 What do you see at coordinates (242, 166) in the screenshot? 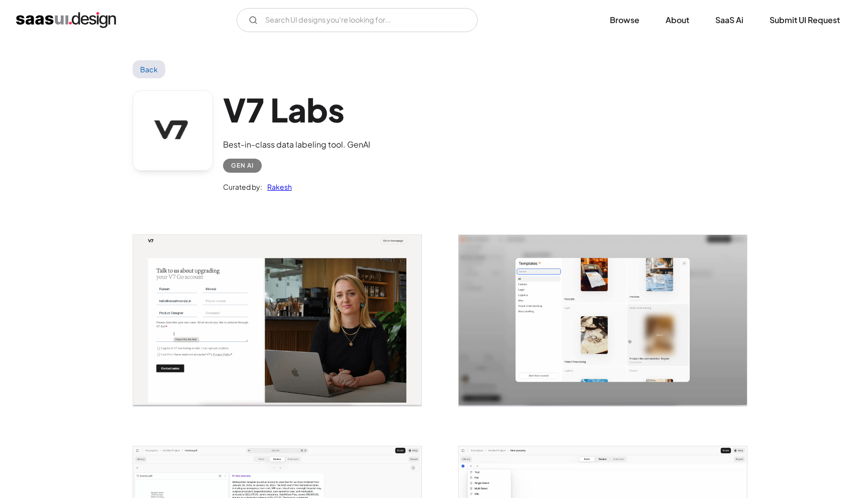
I see `div: Gen AI` at bounding box center [242, 166].